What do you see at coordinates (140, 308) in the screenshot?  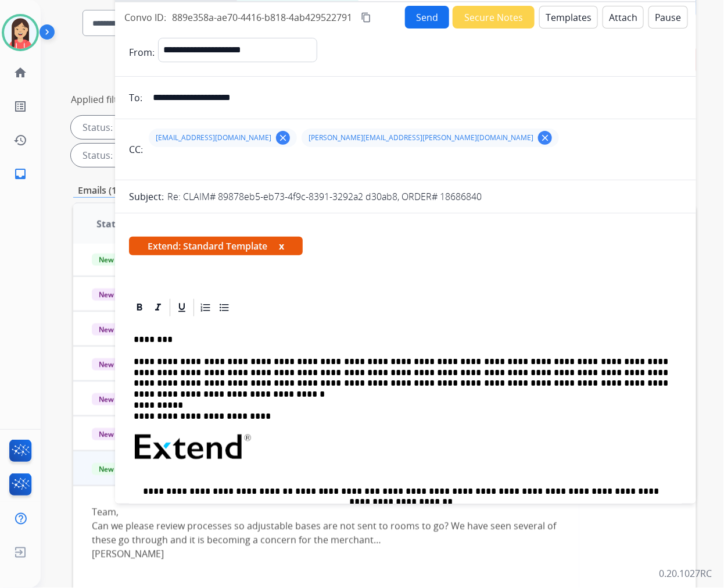 I see `div: Bold` at bounding box center [140, 308].